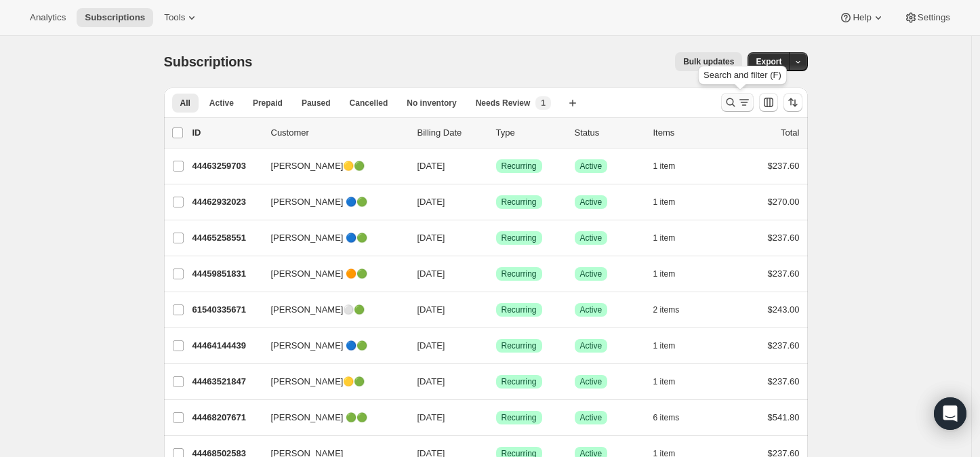 The image size is (980, 457). Describe the element at coordinates (573, 103) in the screenshot. I see `button: Create new view` at that location.